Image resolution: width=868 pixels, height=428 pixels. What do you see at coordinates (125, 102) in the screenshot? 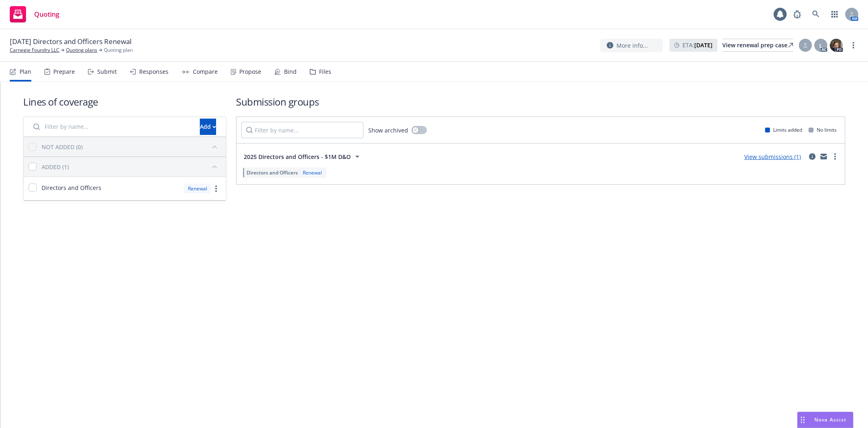
I see `h1: Lines of coverage` at bounding box center [125, 102].